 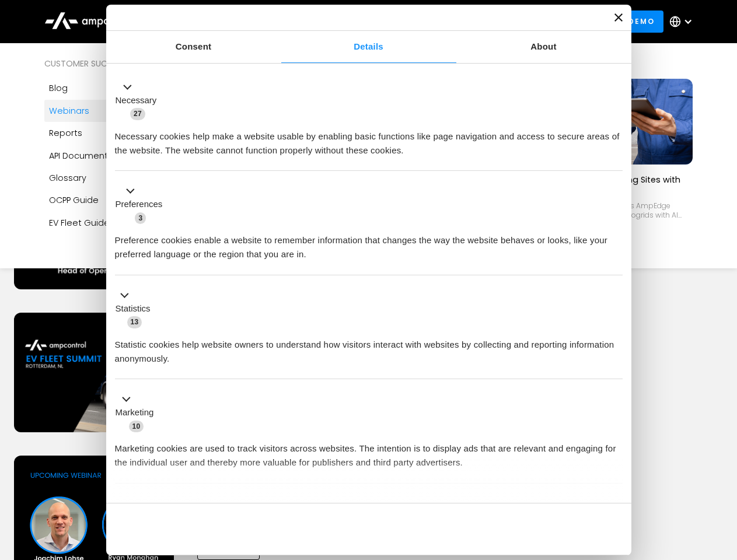 I want to click on label: Necessary, so click(x=136, y=100).